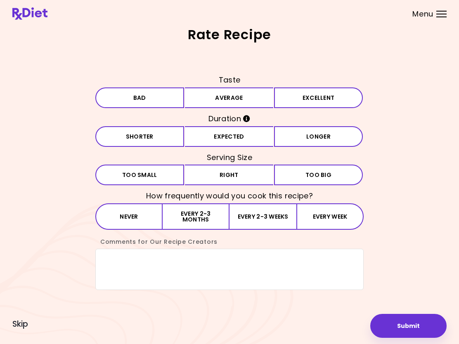  Describe the element at coordinates (229, 98) in the screenshot. I see `button: Average` at that location.